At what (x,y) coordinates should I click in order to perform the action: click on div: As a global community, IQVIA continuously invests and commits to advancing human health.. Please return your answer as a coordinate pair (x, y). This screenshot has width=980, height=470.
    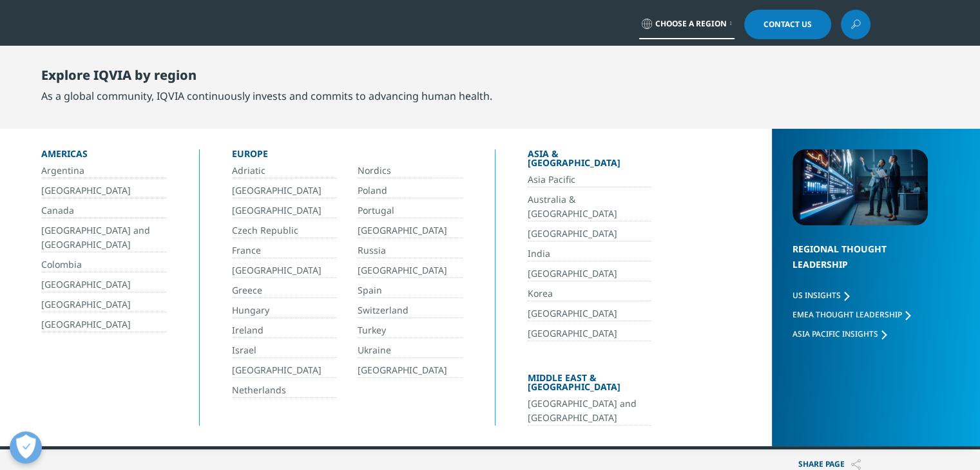
    Looking at the image, I should click on (267, 96).